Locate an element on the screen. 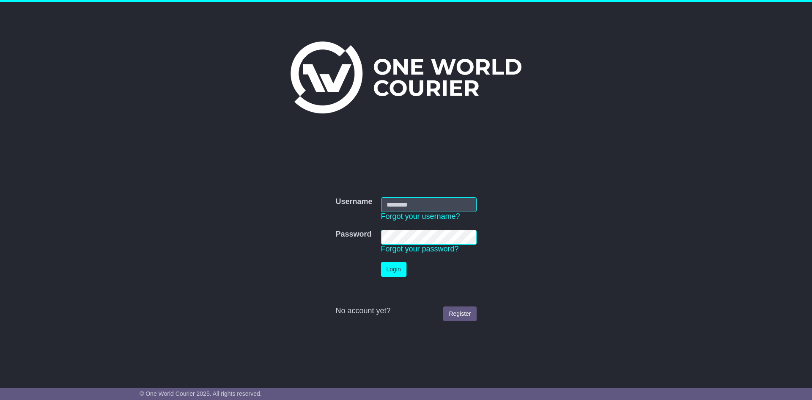  div: No account yet? is located at coordinates (406, 311).